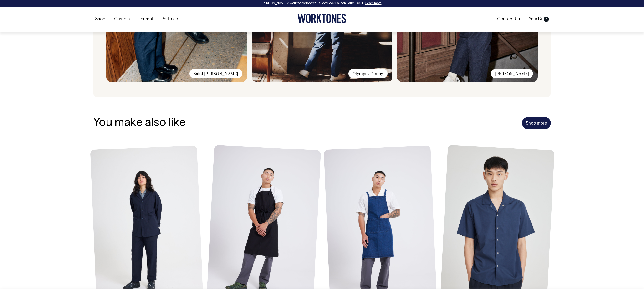 The image size is (644, 289). Describe the element at coordinates (139, 123) in the screenshot. I see `h3: You make also like` at that location.